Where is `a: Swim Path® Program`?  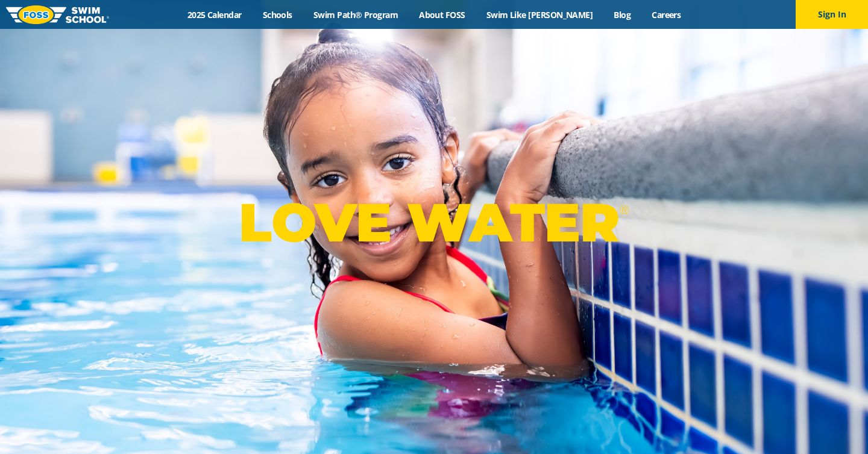 a: Swim Path® Program is located at coordinates (354, 15).